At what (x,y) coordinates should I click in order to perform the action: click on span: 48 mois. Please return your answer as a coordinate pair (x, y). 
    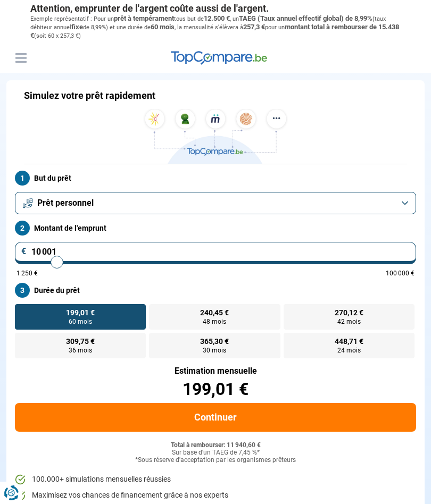
    Looking at the image, I should click on (215, 322).